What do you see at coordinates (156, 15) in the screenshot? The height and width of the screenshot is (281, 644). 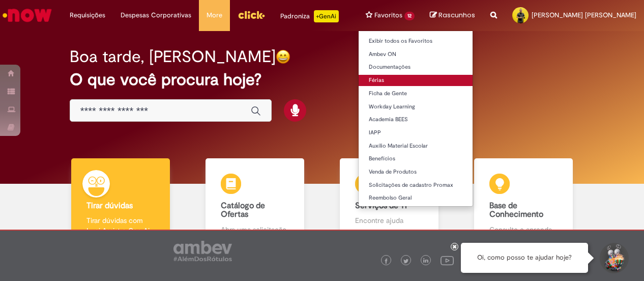 I see `span: Despesas Corporativas` at bounding box center [156, 15].